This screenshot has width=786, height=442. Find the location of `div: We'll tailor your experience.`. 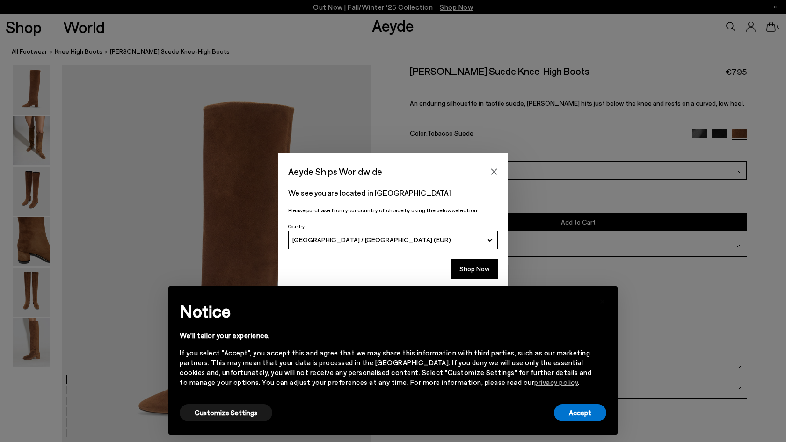

div: We'll tailor your experience. is located at coordinates (386, 335).